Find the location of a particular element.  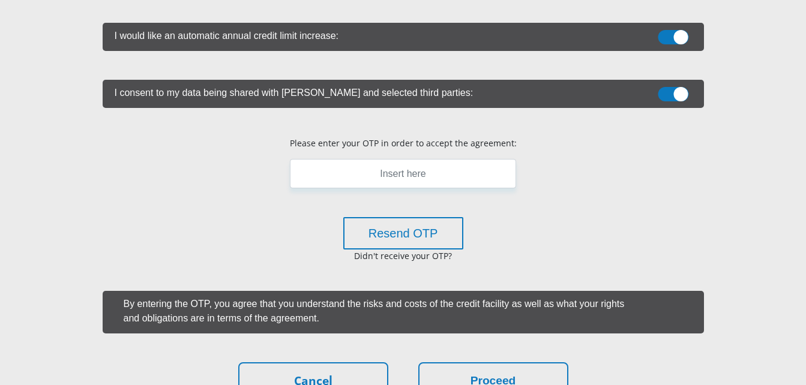

p: Didn't receive your OTP? is located at coordinates (403, 256).